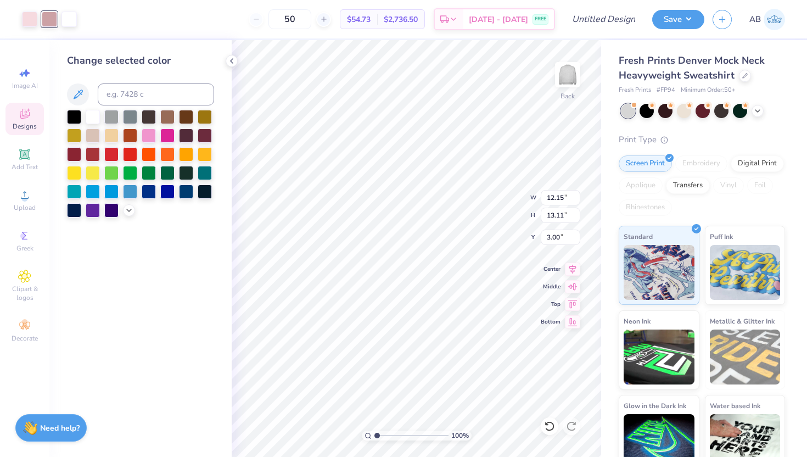 Image resolution: width=807 pixels, height=457 pixels. I want to click on span: Middle, so click(551, 287).